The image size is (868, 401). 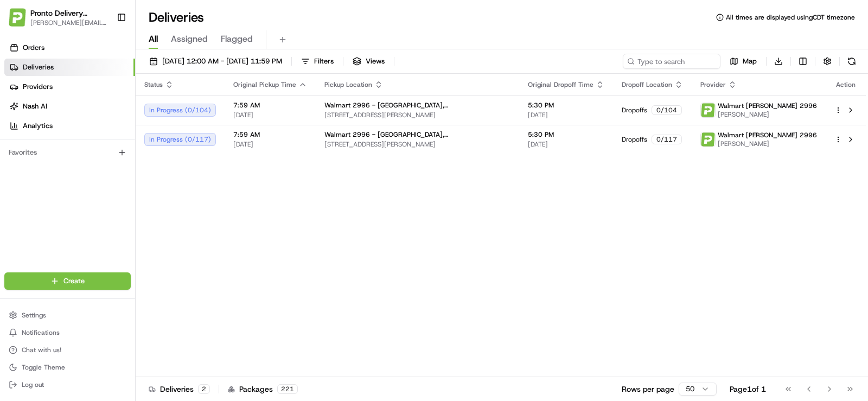 I want to click on span: Pickup Location, so click(x=349, y=85).